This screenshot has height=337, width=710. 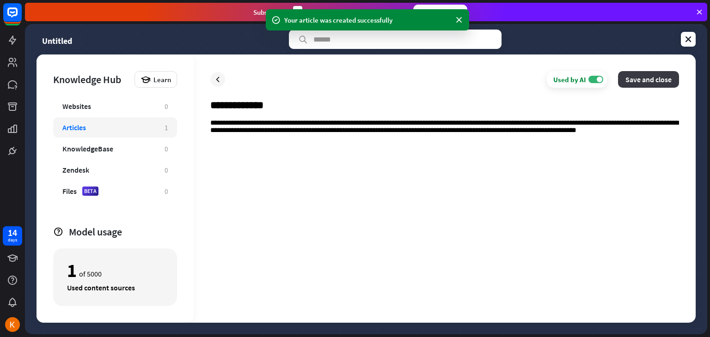 I want to click on div: Subscribe now, so click(x=440, y=12).